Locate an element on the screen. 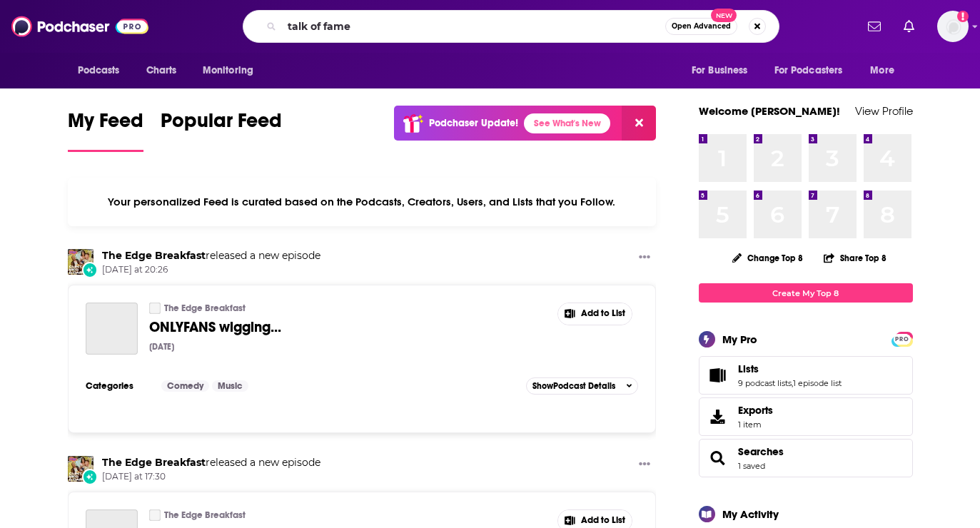 This screenshot has width=980, height=528. div: Search podcasts, credits, & more... is located at coordinates (512, 26).